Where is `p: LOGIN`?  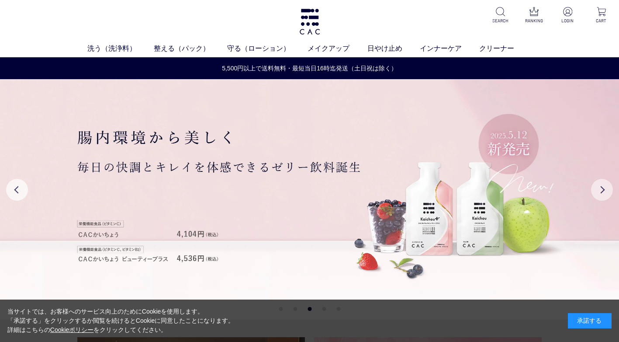
p: LOGIN is located at coordinates (568, 21).